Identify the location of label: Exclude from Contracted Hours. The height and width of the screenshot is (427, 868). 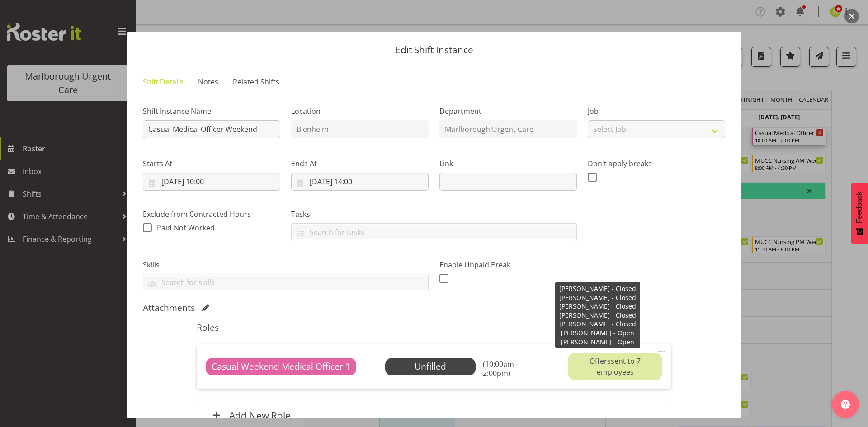
(212, 214).